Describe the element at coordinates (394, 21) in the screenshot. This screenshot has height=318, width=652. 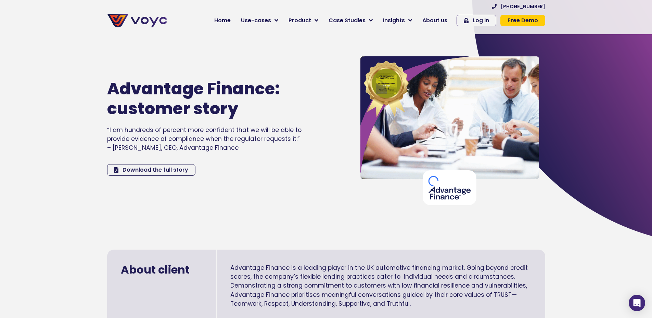
I see `span: Insights` at that location.